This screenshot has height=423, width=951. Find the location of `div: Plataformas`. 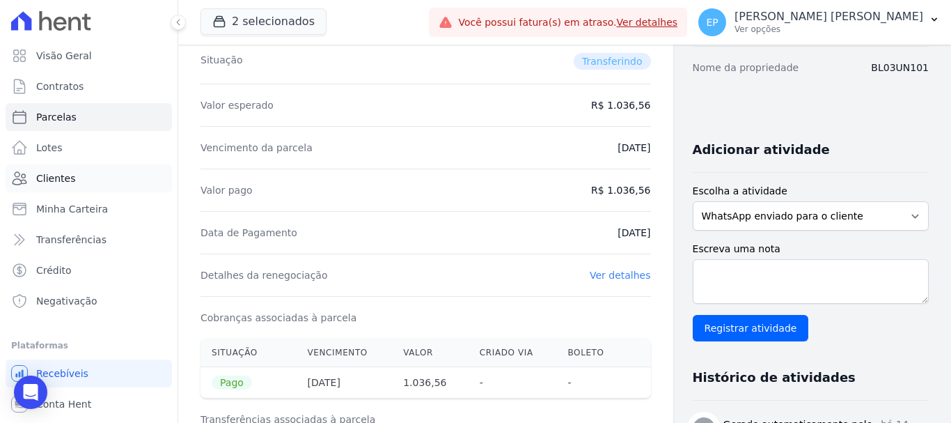

div: Plataformas is located at coordinates (88, 345).